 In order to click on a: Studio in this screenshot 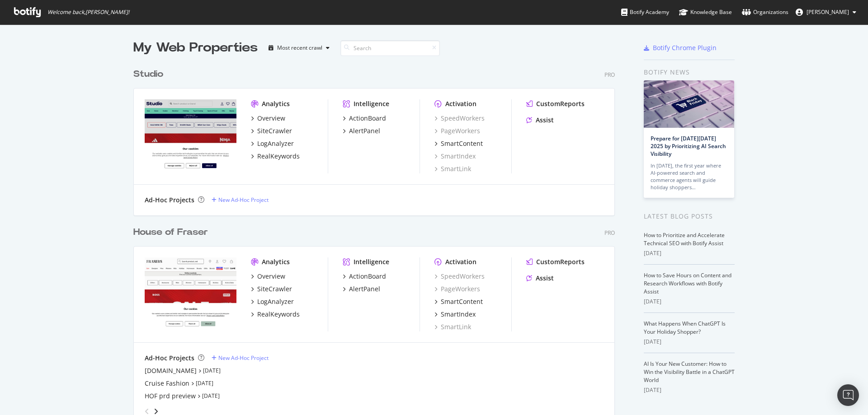, I will do `click(151, 74)`.